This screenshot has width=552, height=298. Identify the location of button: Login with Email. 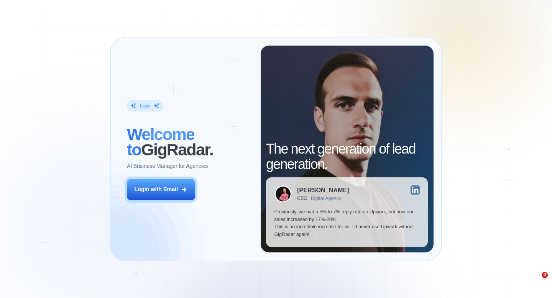
(161, 190).